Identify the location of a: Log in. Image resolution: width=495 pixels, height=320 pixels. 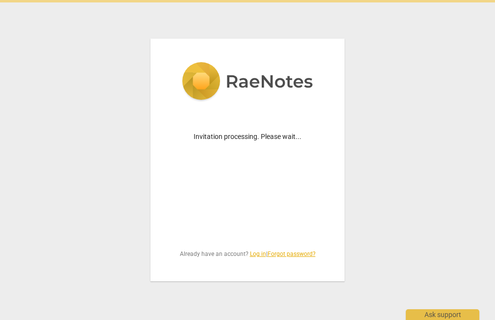
(258, 254).